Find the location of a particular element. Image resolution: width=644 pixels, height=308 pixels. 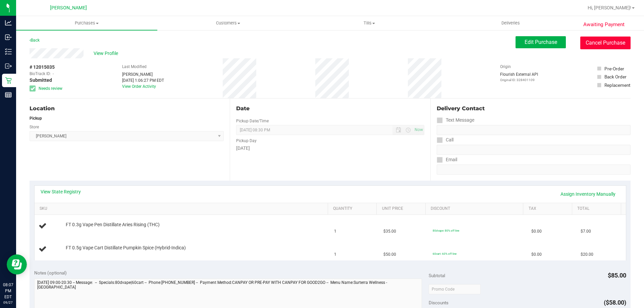

span: Notes (optional) is located at coordinates (50, 273).